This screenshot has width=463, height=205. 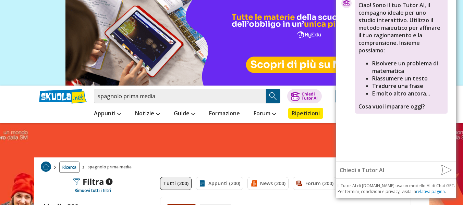 What do you see at coordinates (46, 167) in the screenshot?
I see `img: Home` at bounding box center [46, 167].